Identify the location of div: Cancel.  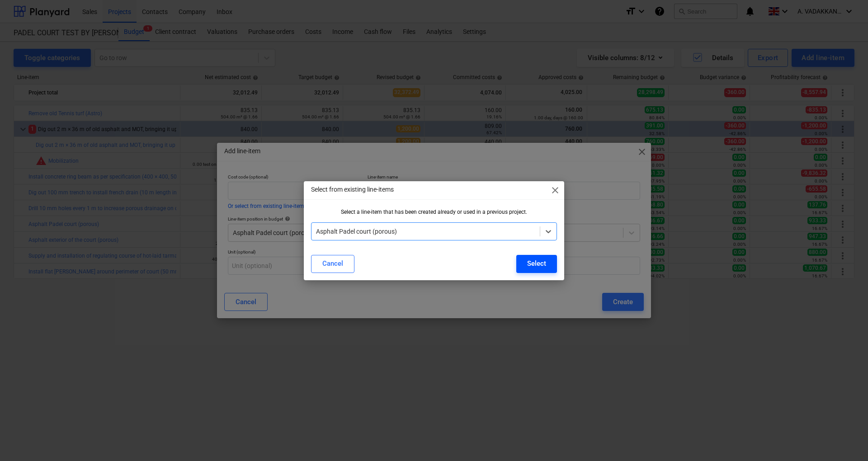
(332, 263).